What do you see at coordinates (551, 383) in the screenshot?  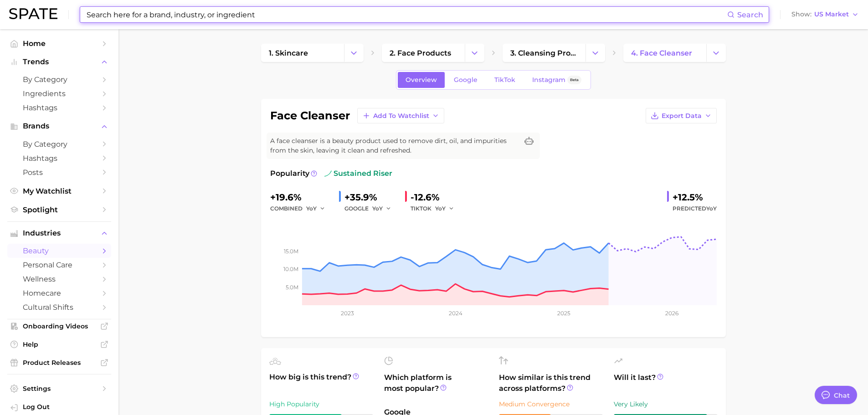 I see `span: How similar is this trend across platforms?` at bounding box center [551, 383].